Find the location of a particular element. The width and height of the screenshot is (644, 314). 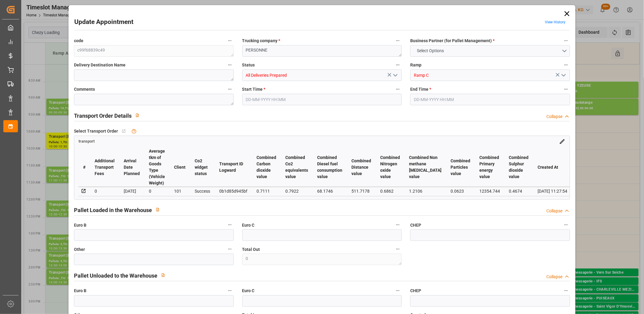

th: Average tkm of Goods Type (Vehicle Weight) is located at coordinates (157, 167).